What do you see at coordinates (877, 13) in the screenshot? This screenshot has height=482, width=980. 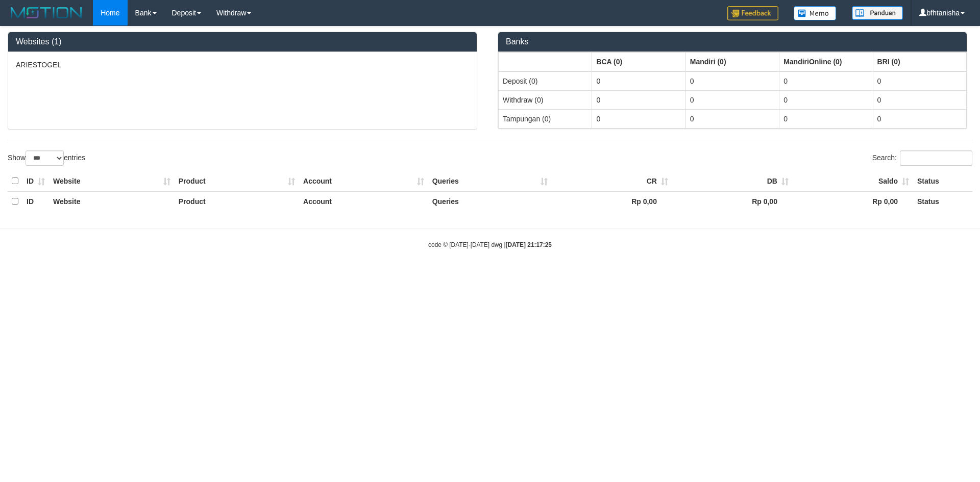 I see `img: panduan.png` at bounding box center [877, 13].